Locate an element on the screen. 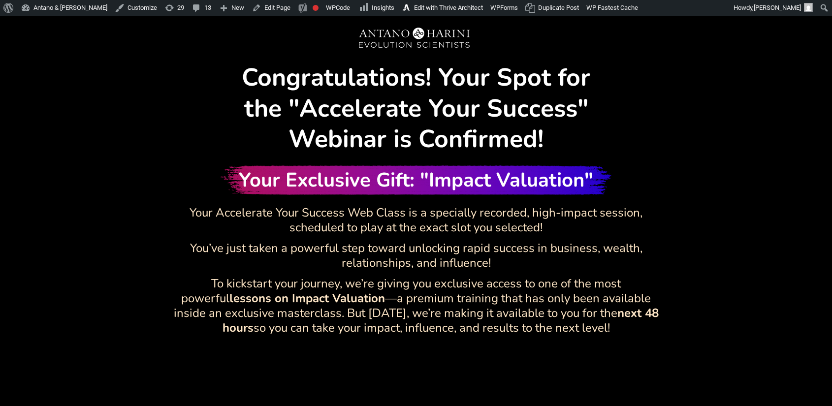 This screenshot has height=406, width=832. span: Your Exclusive Gift: "Impact Valuation" is located at coordinates (416, 180).